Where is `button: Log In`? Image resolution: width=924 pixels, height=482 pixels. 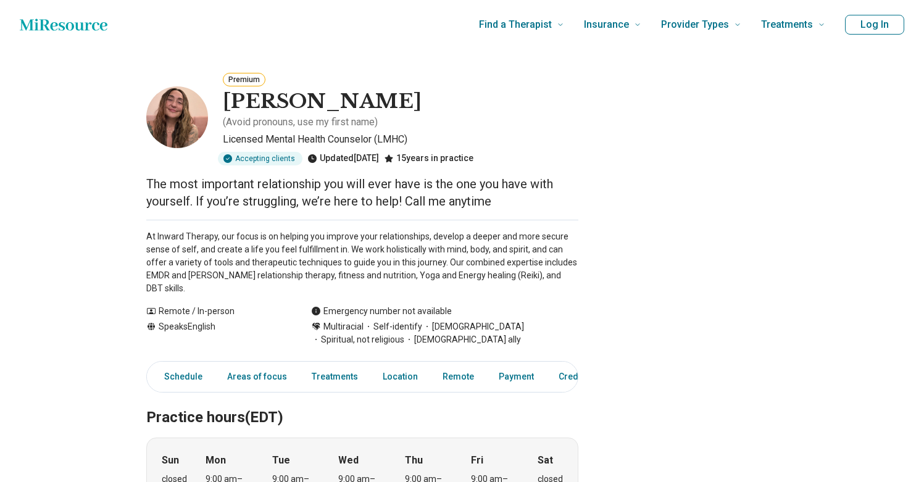 button: Log In is located at coordinates (875, 25).